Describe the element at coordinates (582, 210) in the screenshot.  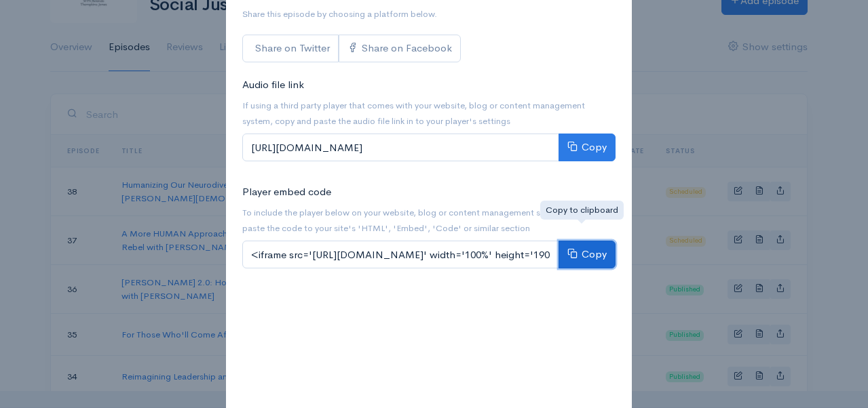
I see `div: Copy to clipboard` at that location.